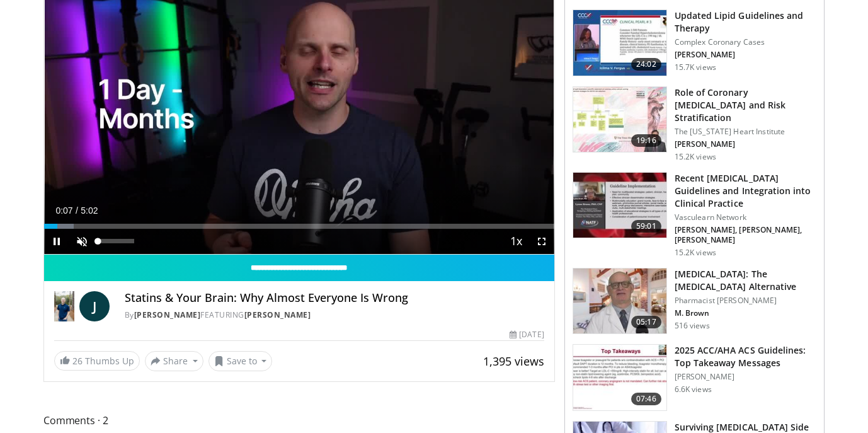 The width and height of the screenshot is (868, 433). I want to click on span: 5:02, so click(89, 211).